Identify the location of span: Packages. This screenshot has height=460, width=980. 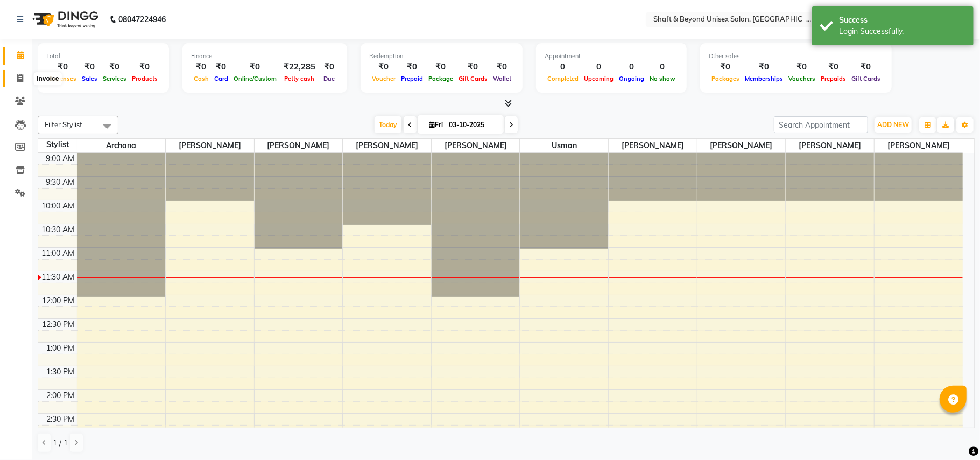
(726, 78).